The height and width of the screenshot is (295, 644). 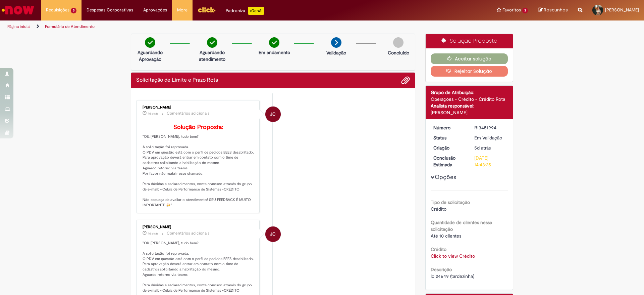 I want to click on b: Quantidade de clientes nessa solicitação, so click(x=461, y=226).